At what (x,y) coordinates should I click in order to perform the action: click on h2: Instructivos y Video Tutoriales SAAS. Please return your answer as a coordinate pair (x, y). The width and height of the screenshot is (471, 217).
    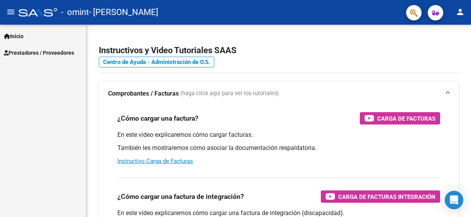
    Looking at the image, I should click on (279, 51).